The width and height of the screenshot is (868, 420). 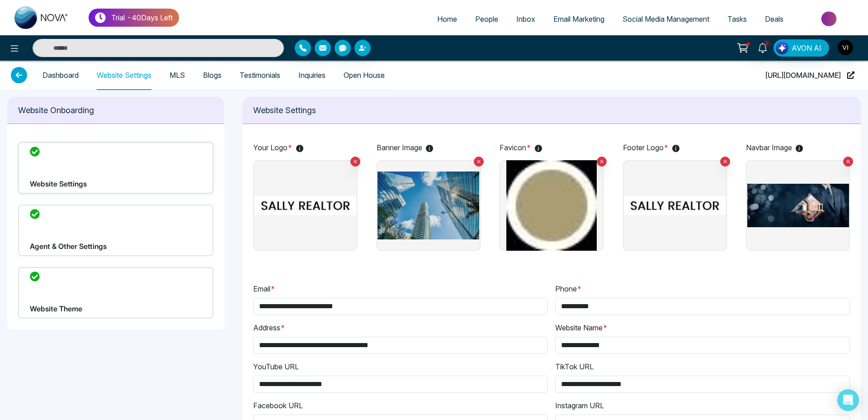 What do you see at coordinates (124, 75) in the screenshot?
I see `a: Website Settings` at bounding box center [124, 75].